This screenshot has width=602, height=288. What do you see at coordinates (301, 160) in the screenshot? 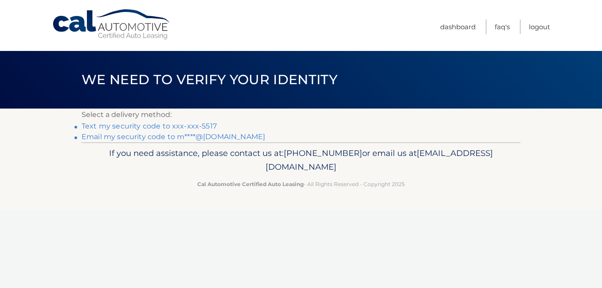
I see `p: If you need assistance, please contact us at: or email us at` at bounding box center [301, 160].